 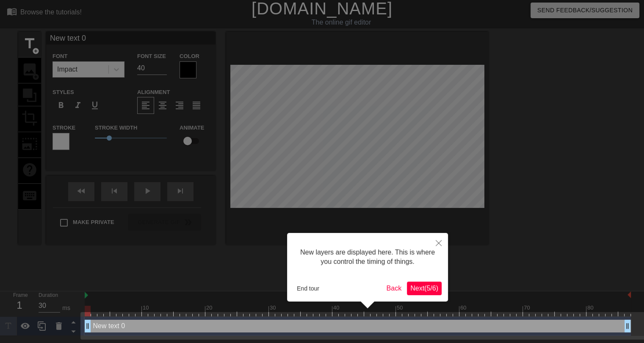 What do you see at coordinates (425, 288) in the screenshot?
I see `button: Next` at bounding box center [425, 288].